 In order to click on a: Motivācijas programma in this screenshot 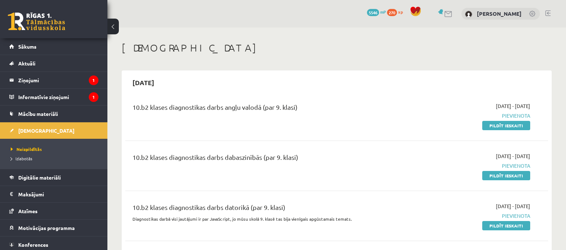, I will do `click(54, 228)`.